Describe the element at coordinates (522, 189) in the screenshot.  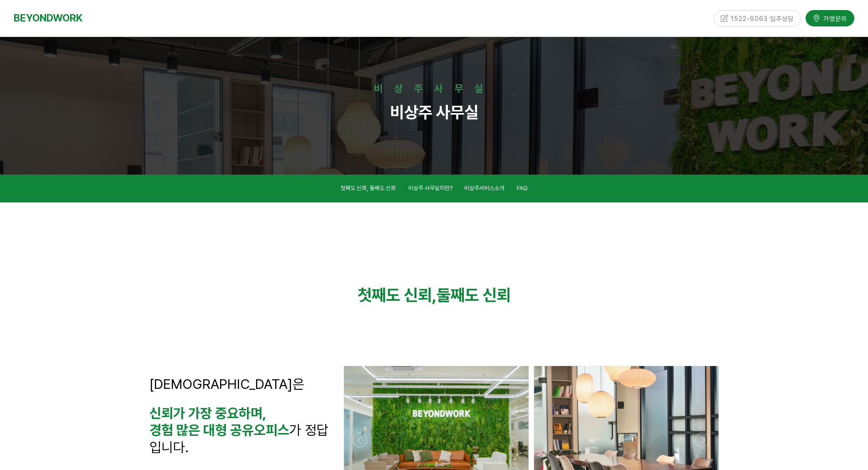
I see `a: FAQ` at that location.